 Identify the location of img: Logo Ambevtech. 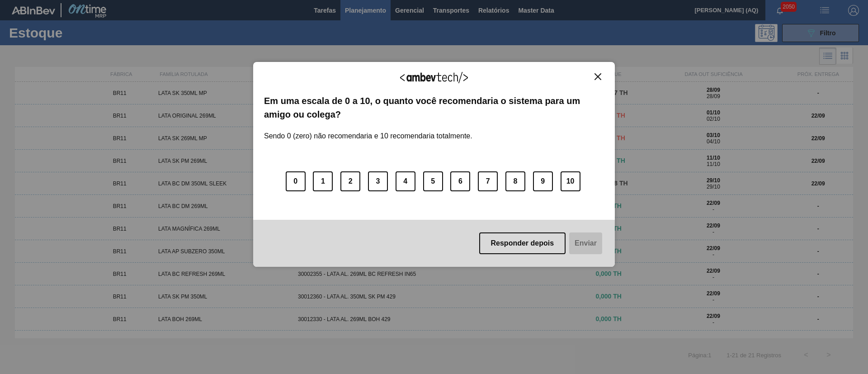
(434, 77).